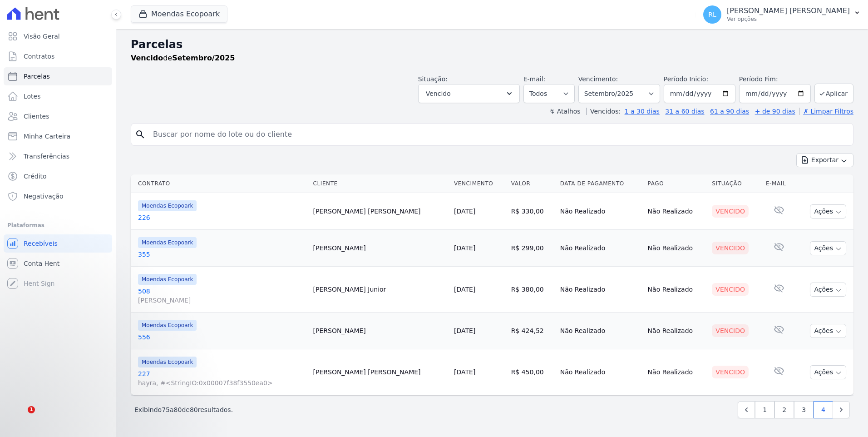  What do you see at coordinates (32, 96) in the screenshot?
I see `span: Lotes` at bounding box center [32, 96].